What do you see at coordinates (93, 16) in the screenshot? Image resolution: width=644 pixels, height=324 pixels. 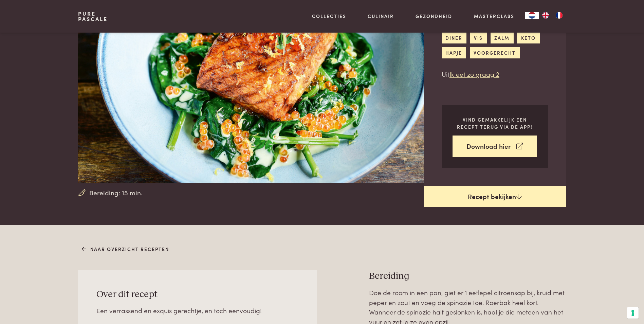 I see `a: PurePascale` at bounding box center [93, 16].